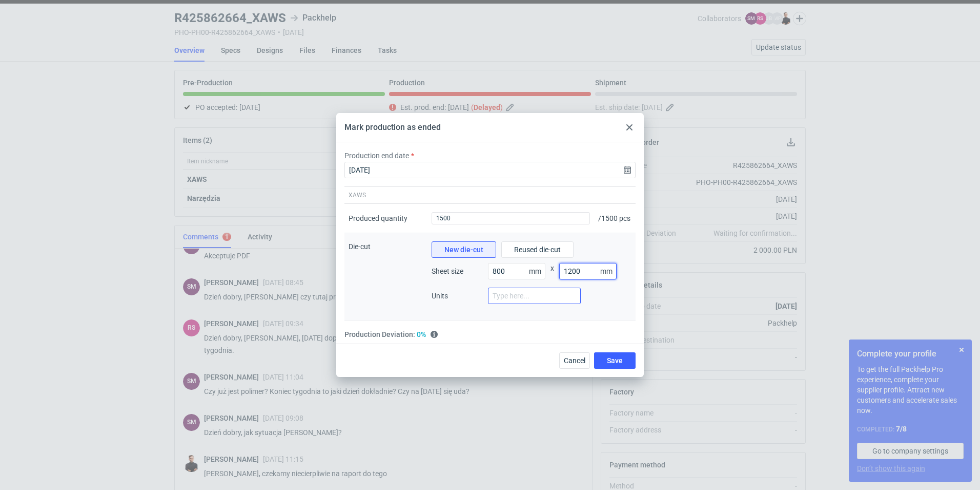 This screenshot has height=490, width=980. I want to click on button: Save, so click(615, 360).